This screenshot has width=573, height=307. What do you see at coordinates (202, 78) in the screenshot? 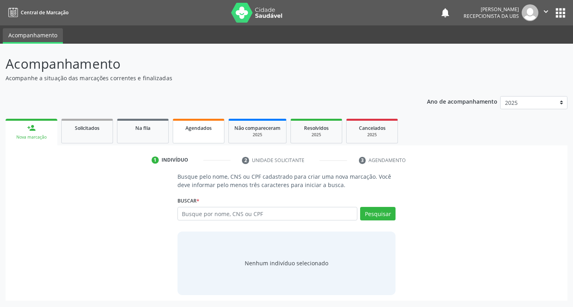
I see `p: Acompanhe a situação das marcações correntes e finalizadas` at bounding box center [202, 78].